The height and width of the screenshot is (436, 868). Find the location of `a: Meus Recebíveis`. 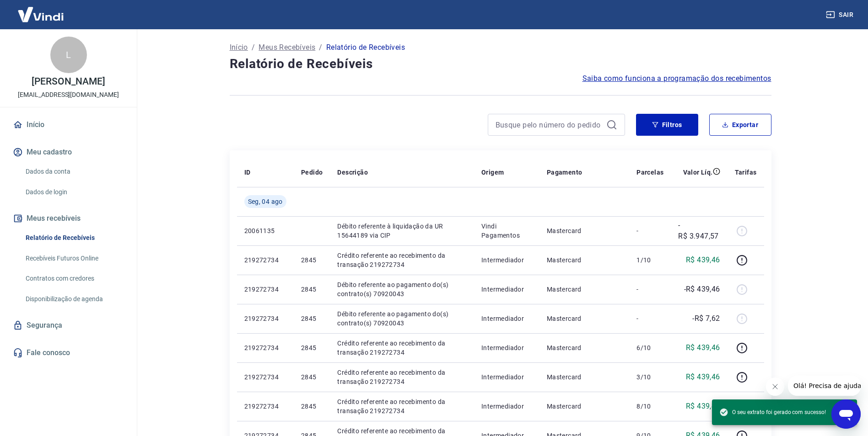

a: Meus Recebíveis is located at coordinates (287, 48).